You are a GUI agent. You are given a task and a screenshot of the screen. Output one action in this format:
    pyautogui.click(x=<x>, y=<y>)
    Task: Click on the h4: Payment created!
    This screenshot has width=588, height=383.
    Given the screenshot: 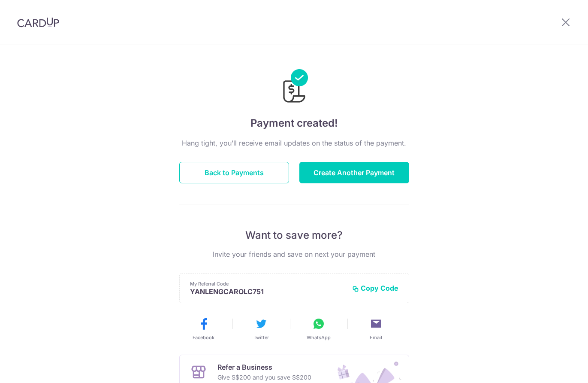 What is the action you would take?
    pyautogui.click(x=294, y=123)
    